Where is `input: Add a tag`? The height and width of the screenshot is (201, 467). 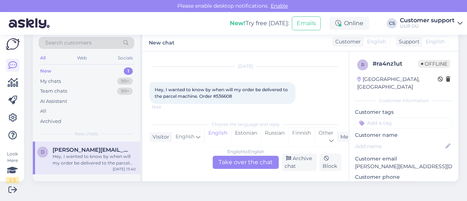 input: Add a tag is located at coordinates (403, 123).